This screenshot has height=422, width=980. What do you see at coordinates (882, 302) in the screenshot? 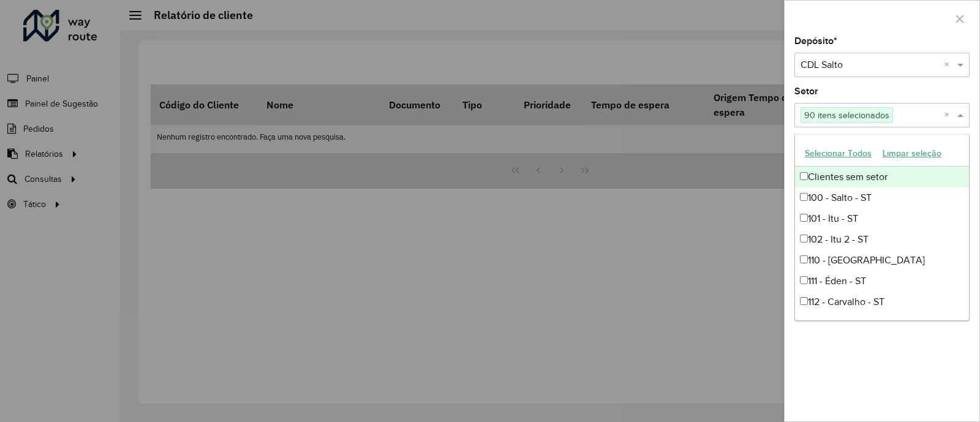
I see `div: 112 - Carvalho - ST` at bounding box center [882, 302].